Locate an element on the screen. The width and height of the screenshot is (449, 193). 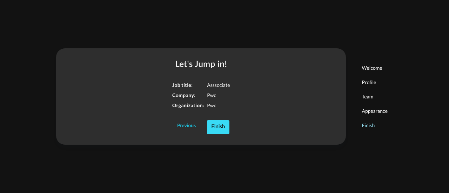
p: Asssociate is located at coordinates (218, 85).